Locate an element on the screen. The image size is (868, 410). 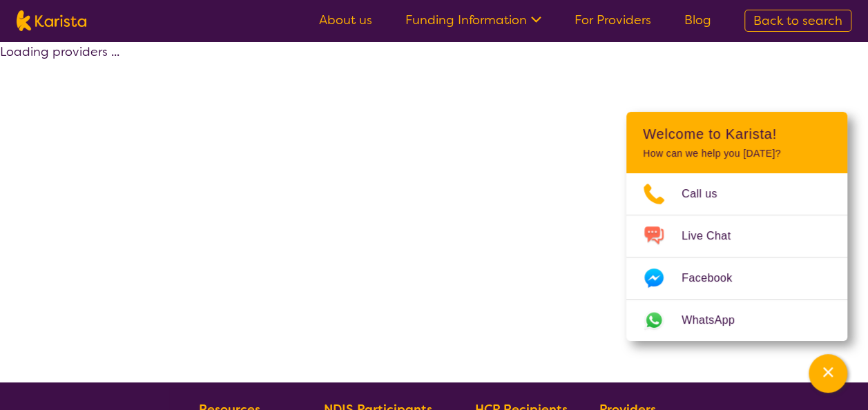
span: Live Chat is located at coordinates (714, 236).